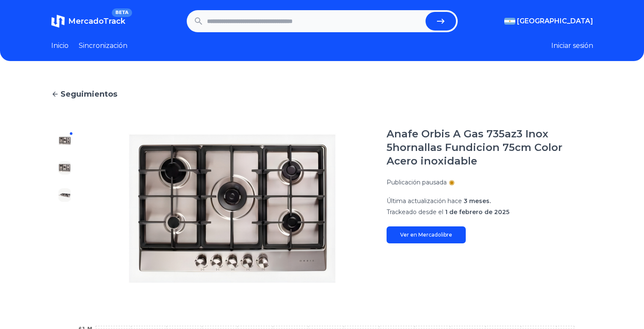  I want to click on a: Seguimientos, so click(322, 94).